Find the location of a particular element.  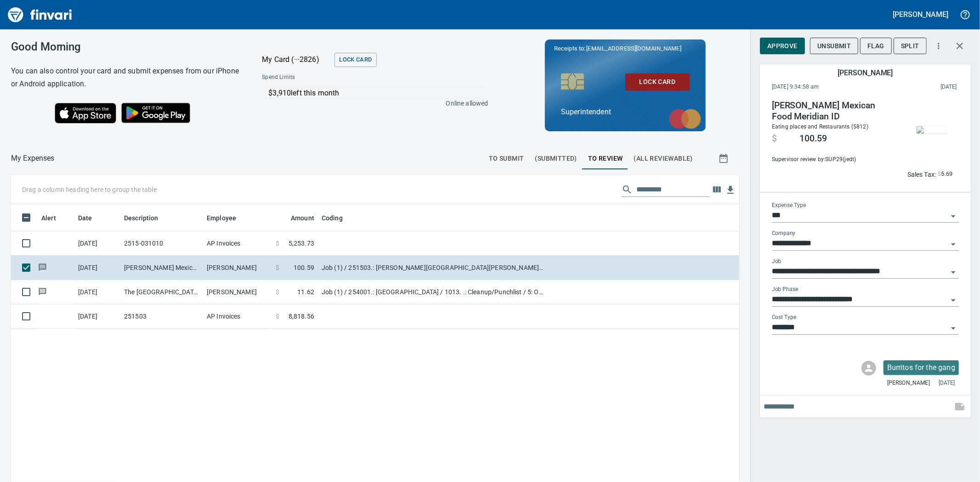

button: Download table is located at coordinates (730, 190).